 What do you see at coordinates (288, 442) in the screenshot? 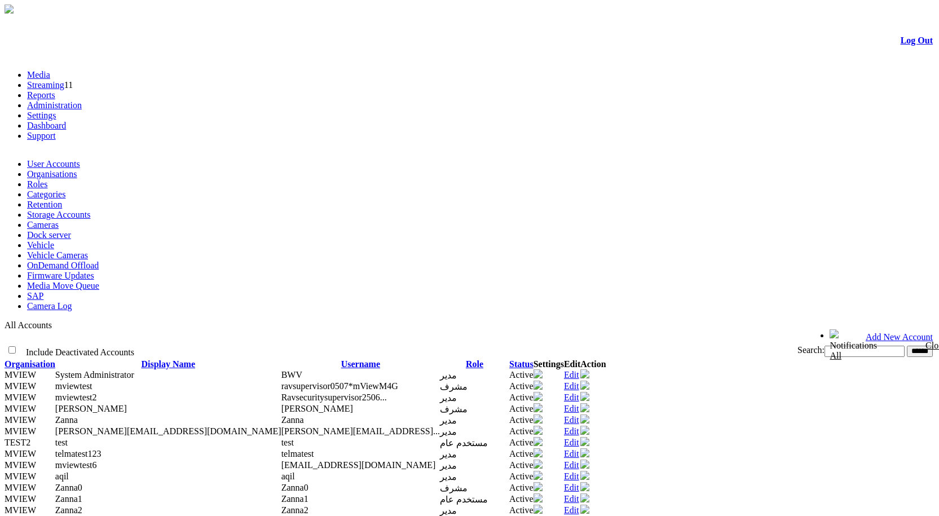
I see `span: test` at bounding box center [288, 442].